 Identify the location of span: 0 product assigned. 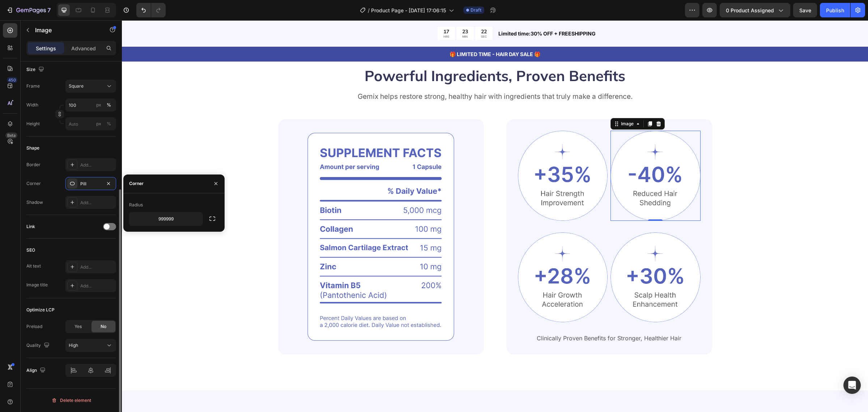
(749, 10).